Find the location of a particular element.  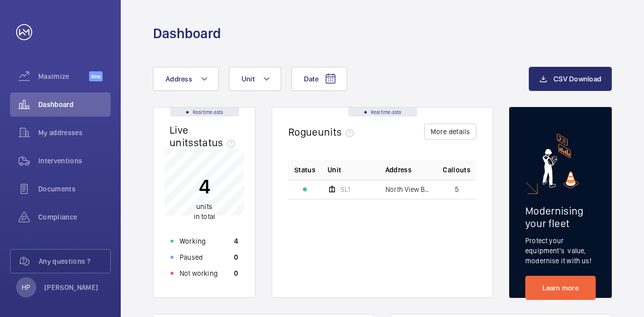

span: Dashboard is located at coordinates (75, 105).